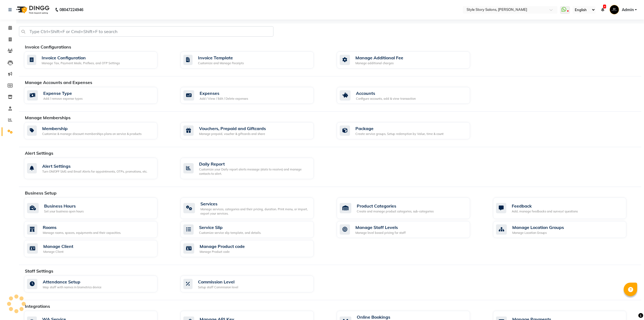 This screenshot has width=644, height=320. What do you see at coordinates (411, 60) in the screenshot?
I see `a: Manage Additional FeeManage additional charges` at bounding box center [411, 60].